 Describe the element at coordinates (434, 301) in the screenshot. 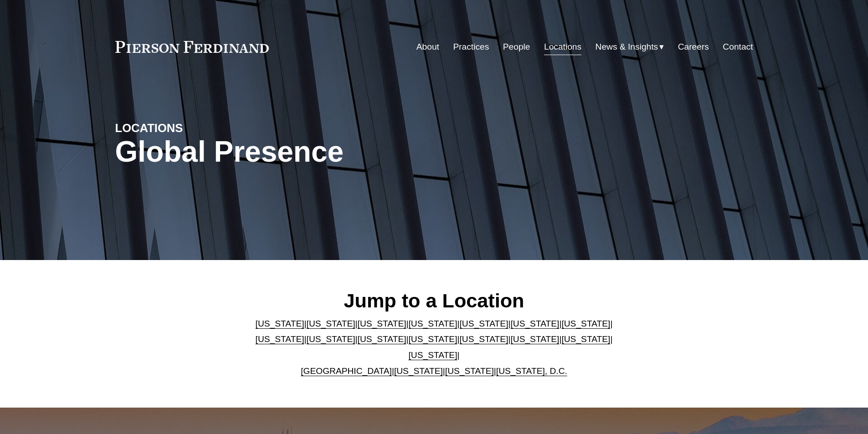

I see `h2: Jump to a Location` at that location.